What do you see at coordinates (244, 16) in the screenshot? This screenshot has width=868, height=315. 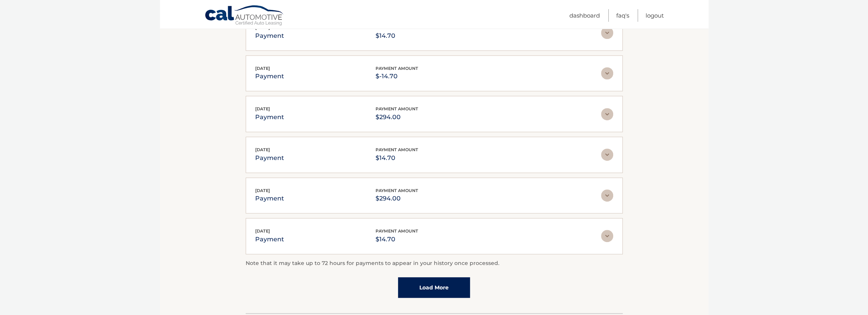 I see `a: Cal Automotive` at bounding box center [244, 16].